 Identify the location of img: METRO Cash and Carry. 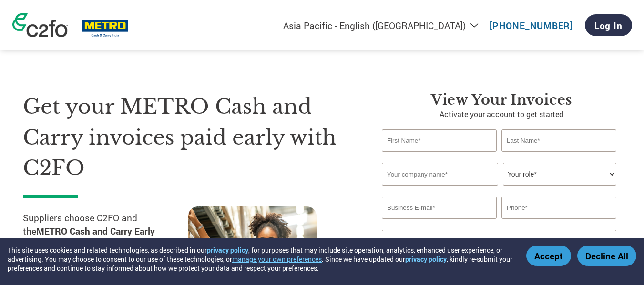
(105, 28).